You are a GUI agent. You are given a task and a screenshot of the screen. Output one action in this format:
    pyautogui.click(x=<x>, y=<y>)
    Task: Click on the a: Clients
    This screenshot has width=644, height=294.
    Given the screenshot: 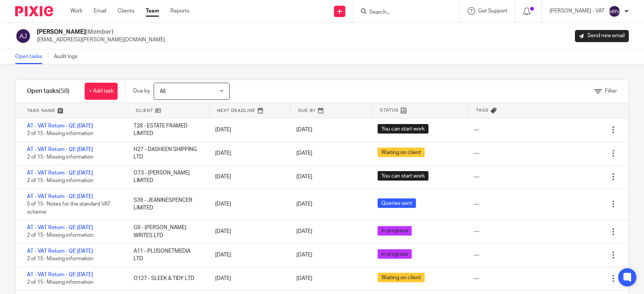 What is the action you would take?
    pyautogui.click(x=126, y=11)
    